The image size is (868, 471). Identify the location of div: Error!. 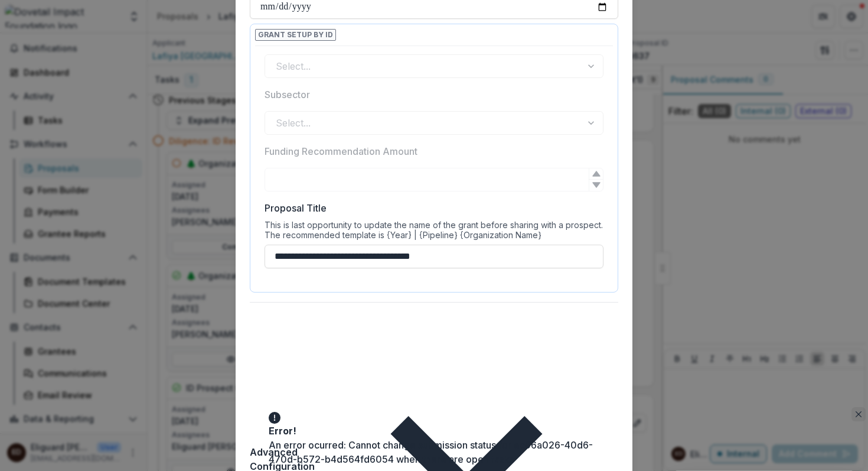
(432, 431).